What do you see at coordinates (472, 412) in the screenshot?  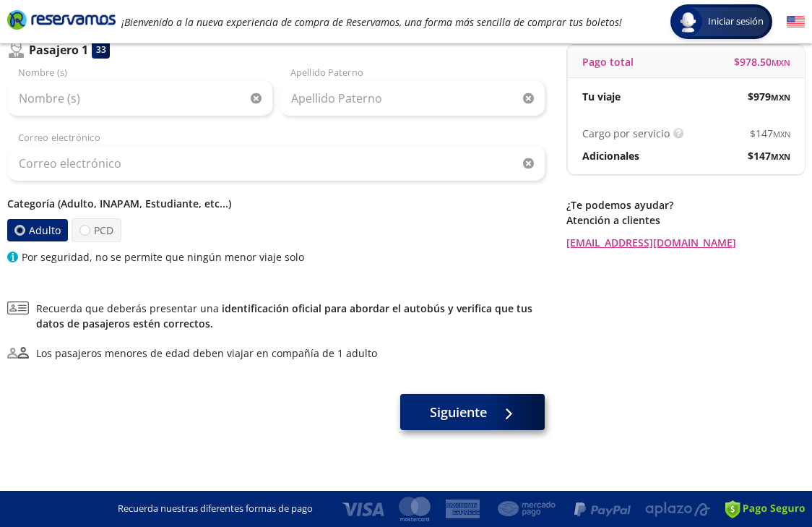 I see `button: Siguiente` at bounding box center [472, 412].